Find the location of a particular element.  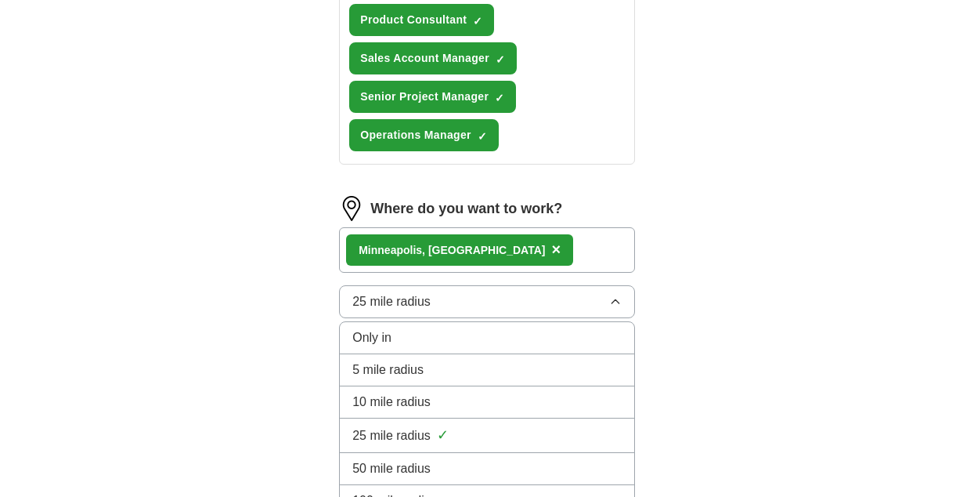

span: Operations Manager is located at coordinates (416, 135).